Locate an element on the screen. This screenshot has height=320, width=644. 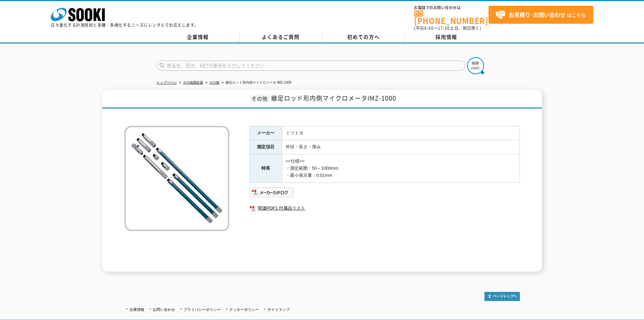
span: (平日 ～ 土日、祝日除く) is located at coordinates (448, 28).